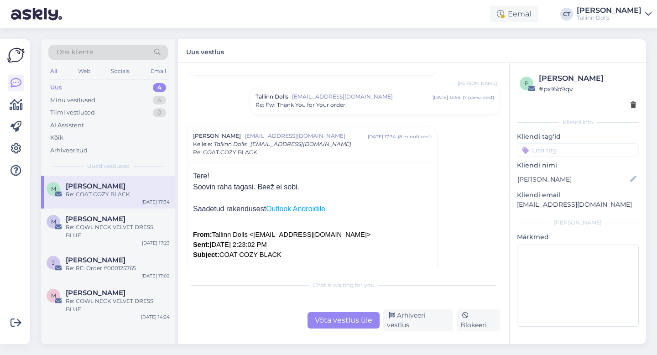  Describe the element at coordinates (514, 14) in the screenshot. I see `div: Eemal` at that location.